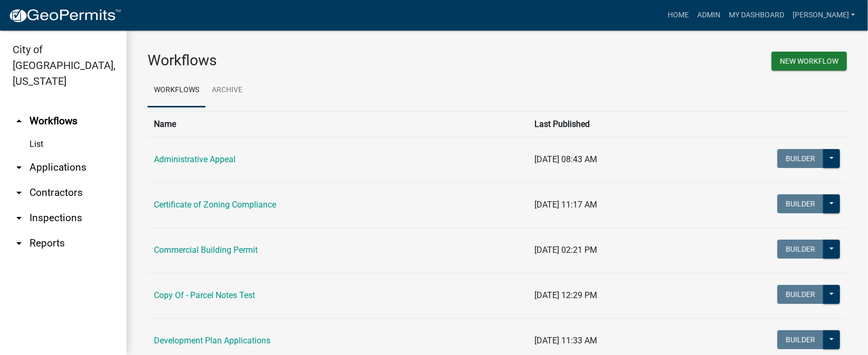 Image resolution: width=868 pixels, height=355 pixels. I want to click on a: Administrative Appeal, so click(194, 159).